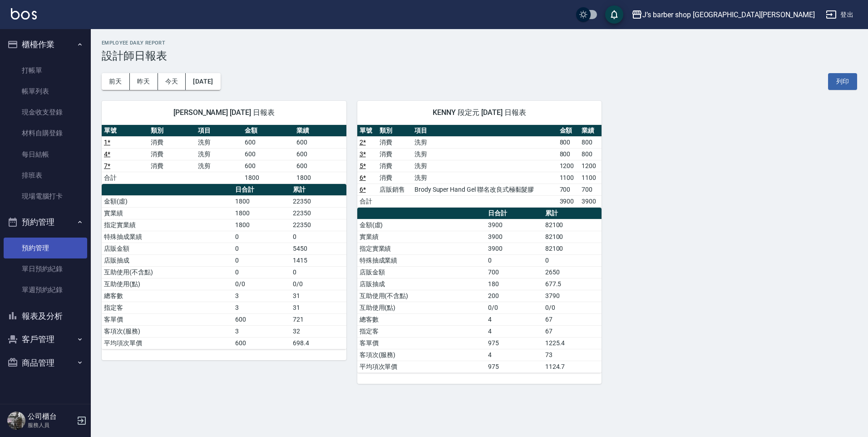 Image resolution: width=868 pixels, height=437 pixels. Describe the element at coordinates (45, 176) in the screenshot. I see `a: 排班表` at that location.